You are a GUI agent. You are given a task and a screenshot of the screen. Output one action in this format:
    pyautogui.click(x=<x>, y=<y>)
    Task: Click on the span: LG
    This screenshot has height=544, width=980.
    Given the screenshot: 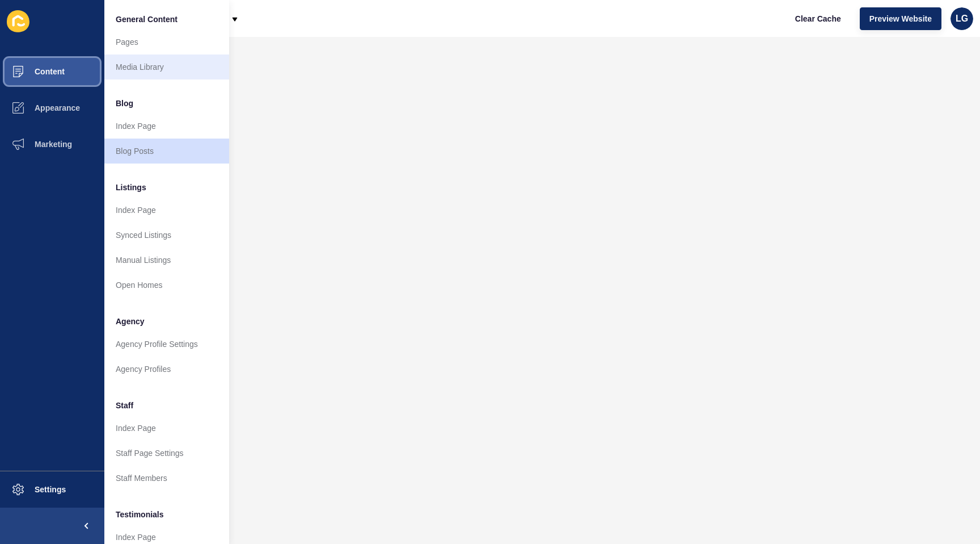 What is the action you would take?
    pyautogui.click(x=961, y=19)
    